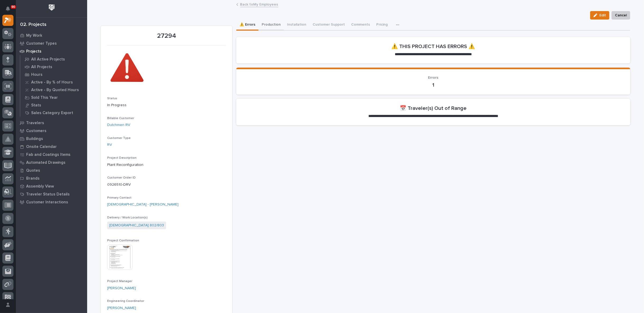  What do you see at coordinates (46, 163) in the screenshot?
I see `p: Automated Drawings` at bounding box center [46, 163].